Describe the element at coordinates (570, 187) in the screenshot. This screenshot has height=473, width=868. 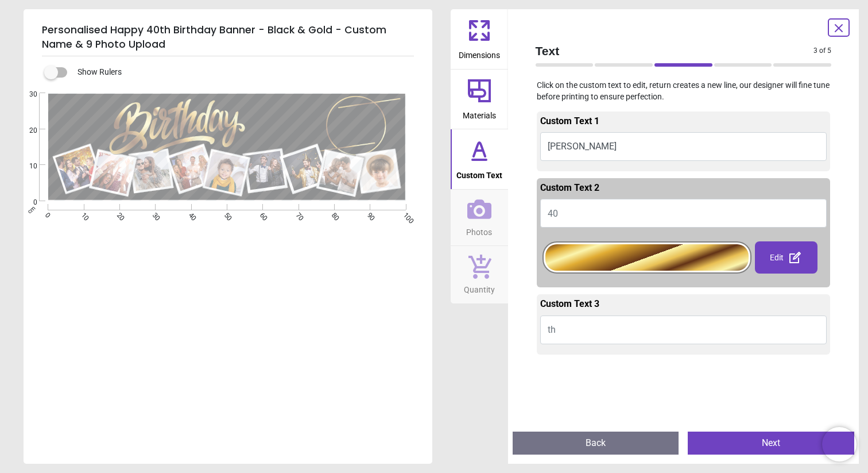
I see `span: Custom Text 2` at that location.